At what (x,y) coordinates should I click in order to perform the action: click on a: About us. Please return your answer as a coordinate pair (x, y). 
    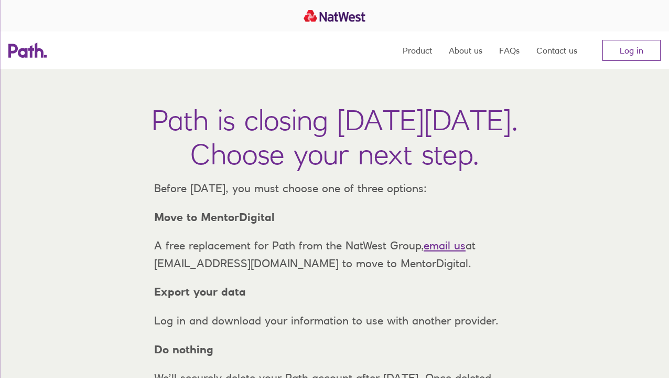
    Looking at the image, I should click on (466, 50).